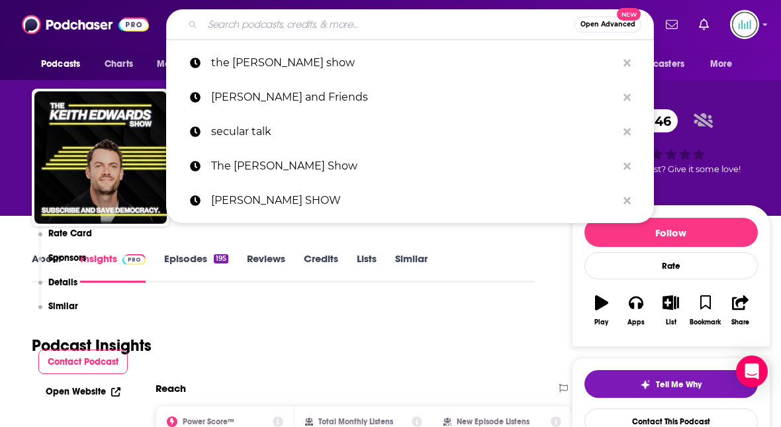 Image resolution: width=781 pixels, height=427 pixels. Describe the element at coordinates (46, 267) in the screenshot. I see `a: About` at that location.